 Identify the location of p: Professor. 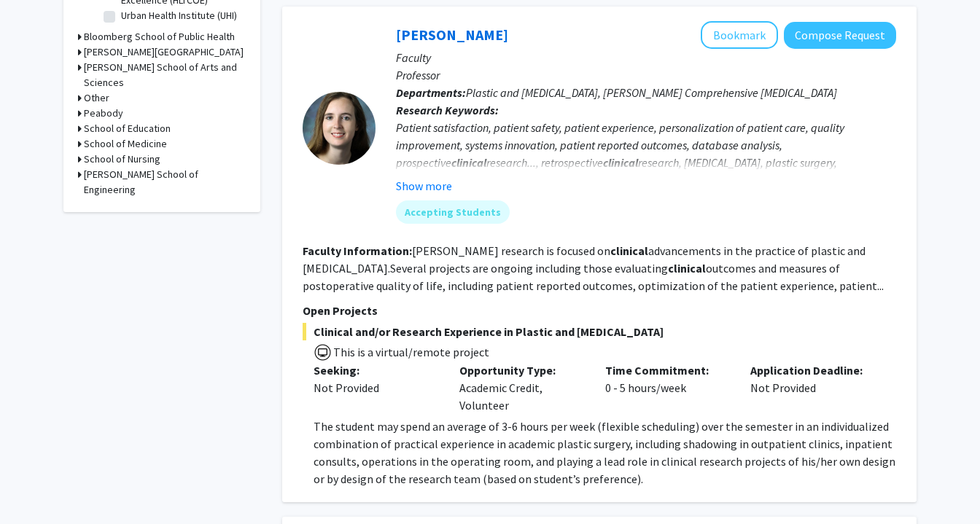
(646, 75).